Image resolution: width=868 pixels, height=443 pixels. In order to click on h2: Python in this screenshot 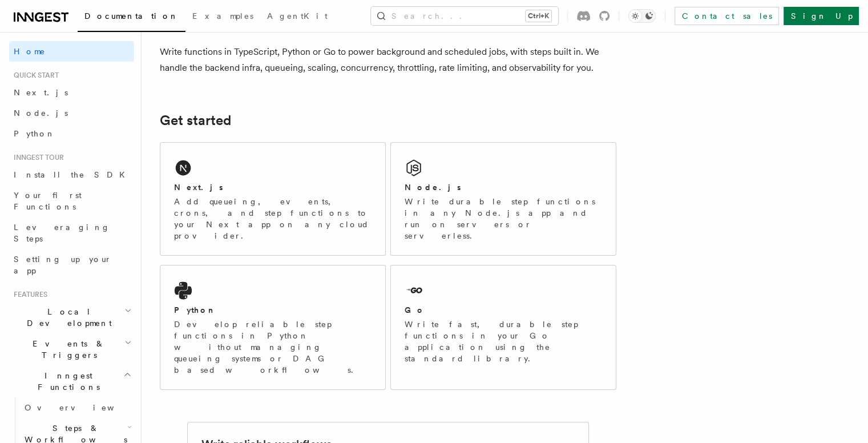, I will do `click(195, 310)`.